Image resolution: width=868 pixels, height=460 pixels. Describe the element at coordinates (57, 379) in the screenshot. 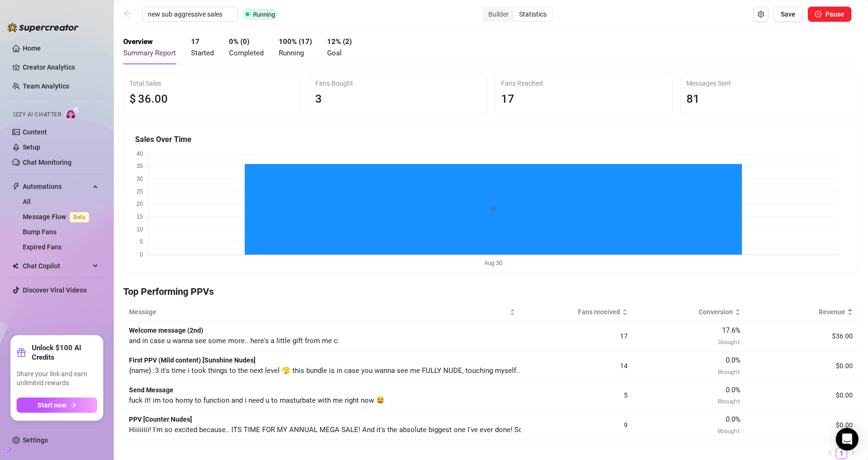

I see `span: Share your link and earn unlimited rewards` at that location.